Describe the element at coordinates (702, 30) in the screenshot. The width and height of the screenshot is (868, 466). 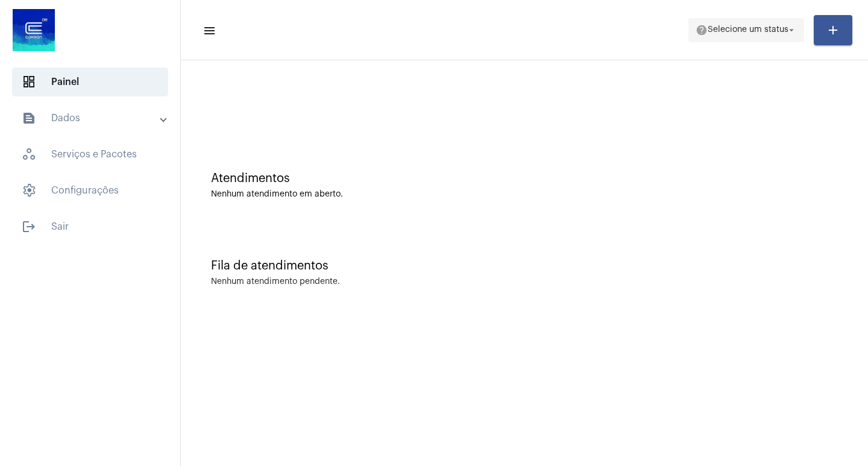
I see `mat-icon: help` at that location.